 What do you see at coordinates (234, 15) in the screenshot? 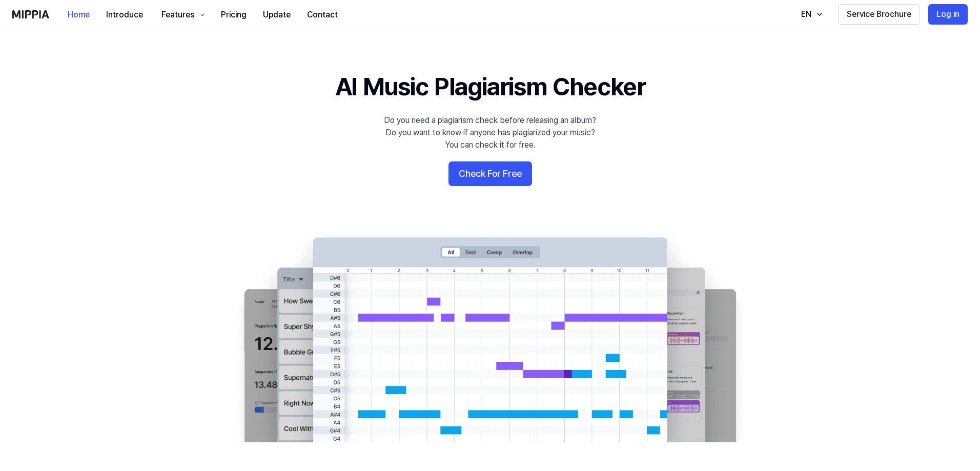
I see `button: Pricing` at bounding box center [234, 15].